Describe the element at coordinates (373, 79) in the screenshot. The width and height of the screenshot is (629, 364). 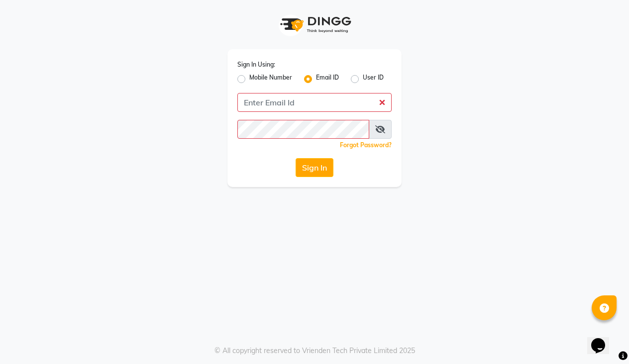
I see `label: User ID` at that location.